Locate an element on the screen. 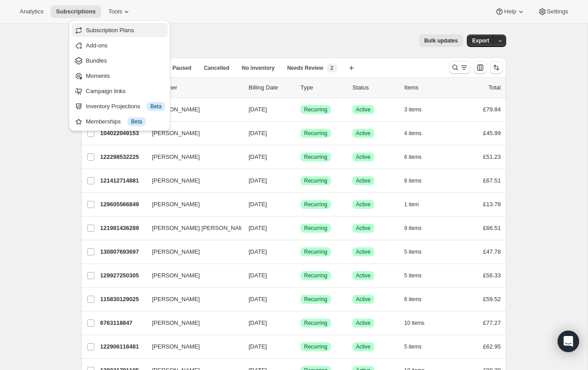 The height and width of the screenshot is (370, 588). div: Items is located at coordinates (426, 88).